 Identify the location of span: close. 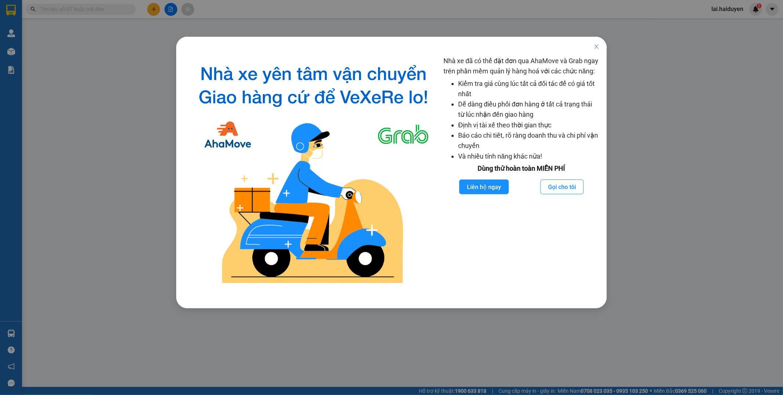
(597, 47).